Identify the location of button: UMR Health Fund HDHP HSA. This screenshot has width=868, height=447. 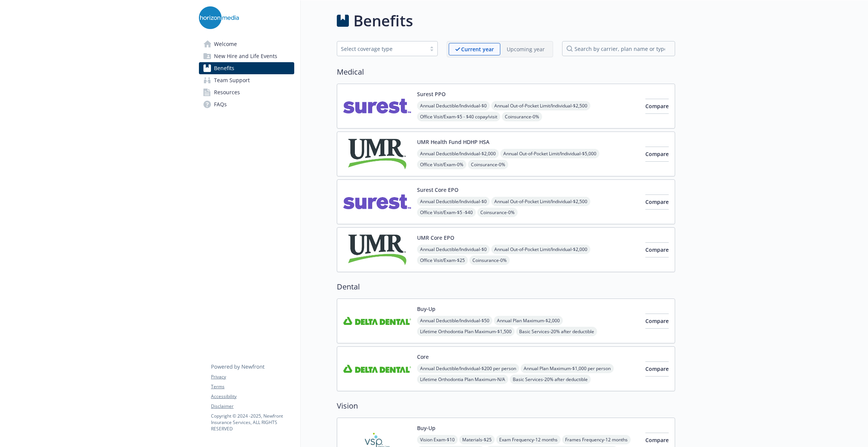
(454, 141).